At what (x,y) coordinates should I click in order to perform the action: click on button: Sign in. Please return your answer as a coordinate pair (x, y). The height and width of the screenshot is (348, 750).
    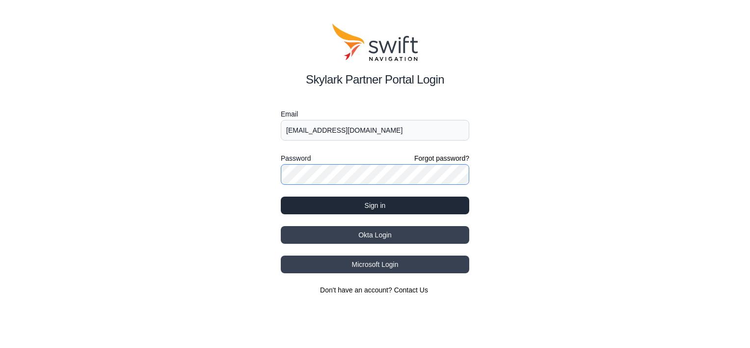
    Looking at the image, I should click on (375, 205).